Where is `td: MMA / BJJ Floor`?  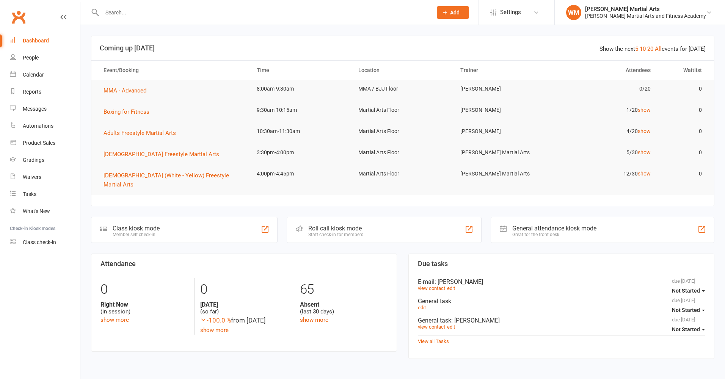
td: MMA / BJJ Floor is located at coordinates (402, 89).